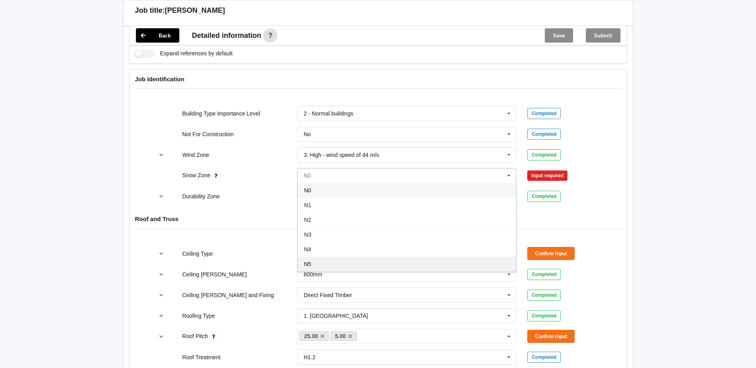 The height and width of the screenshot is (368, 756). Describe the element at coordinates (341, 155) in the screenshot. I see `div: 3. High - wind speed of 44 m/s` at that location.